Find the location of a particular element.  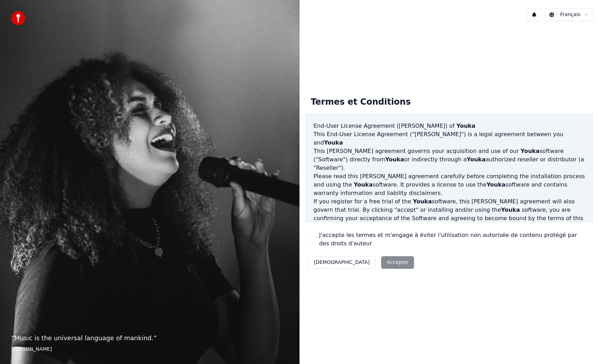

img: youka is located at coordinates (18, 18).